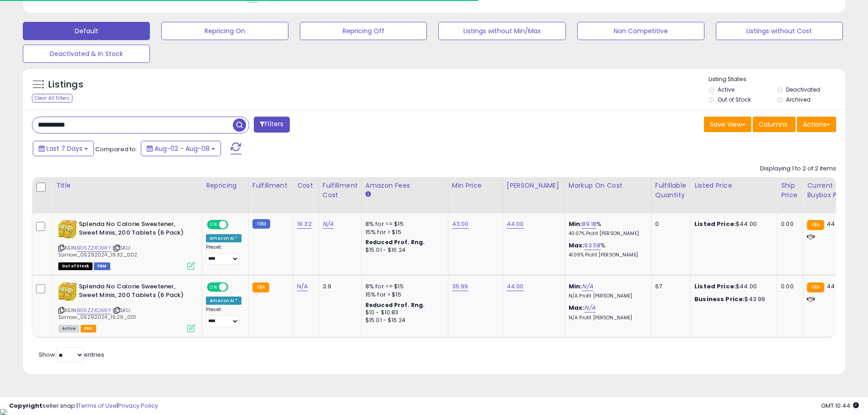 The height and width of the screenshot is (415, 868). What do you see at coordinates (363, 31) in the screenshot?
I see `button: Repricing Off` at bounding box center [363, 31].